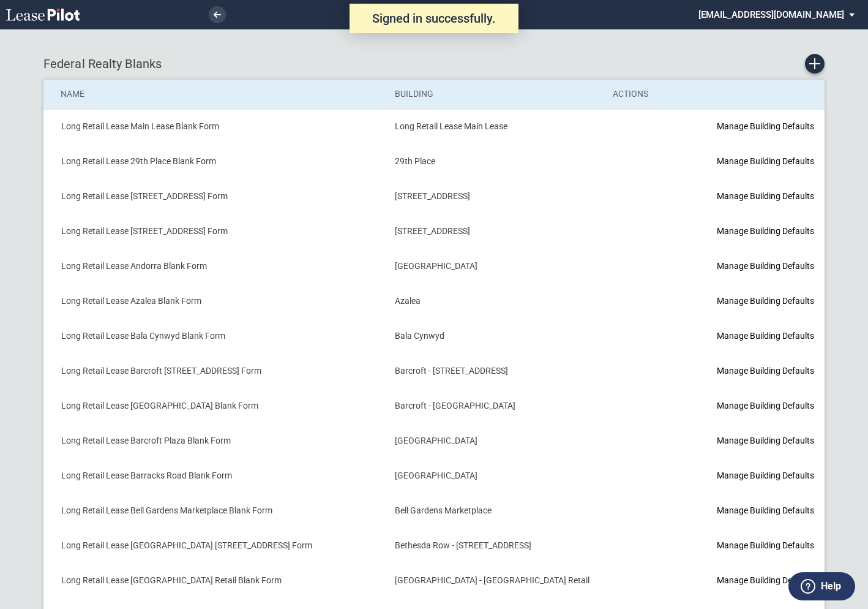 This screenshot has width=868, height=609. What do you see at coordinates (215, 265) in the screenshot?
I see `td: Long Retail Lease Andorra Blank Form` at bounding box center [215, 265].